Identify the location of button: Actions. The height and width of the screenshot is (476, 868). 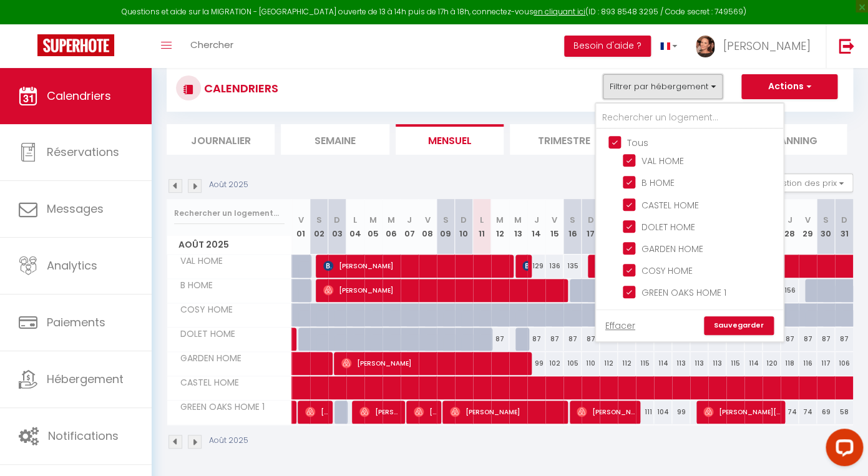
(790, 87).